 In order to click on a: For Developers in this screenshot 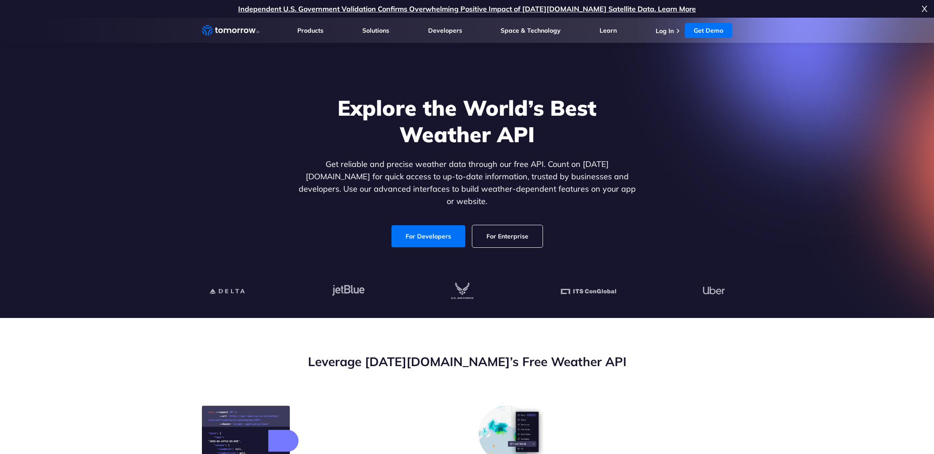, I will do `click(428, 236)`.